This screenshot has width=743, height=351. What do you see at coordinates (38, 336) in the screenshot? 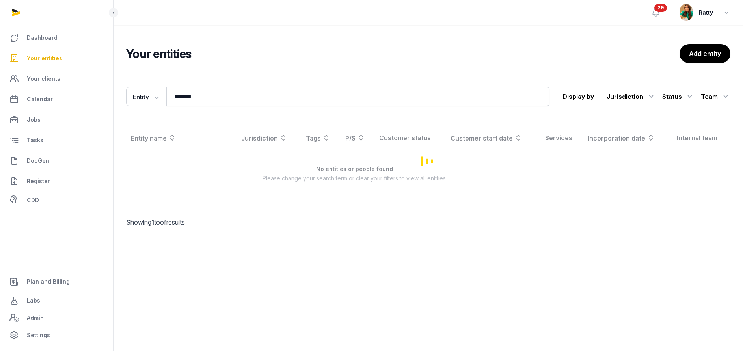
I see `span: Settings` at bounding box center [38, 336].